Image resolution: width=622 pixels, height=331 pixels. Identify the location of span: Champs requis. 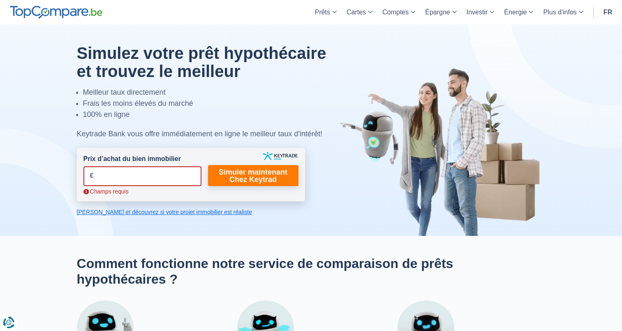
(106, 191).